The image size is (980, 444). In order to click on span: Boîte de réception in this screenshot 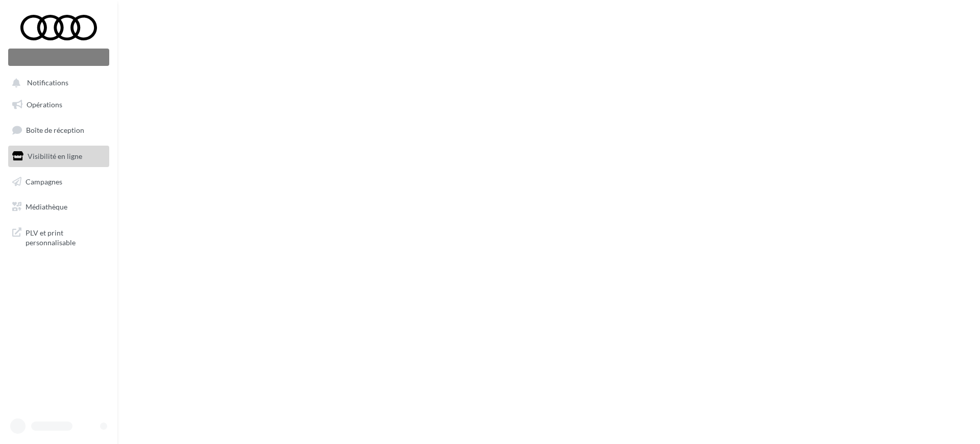, I will do `click(55, 129)`.